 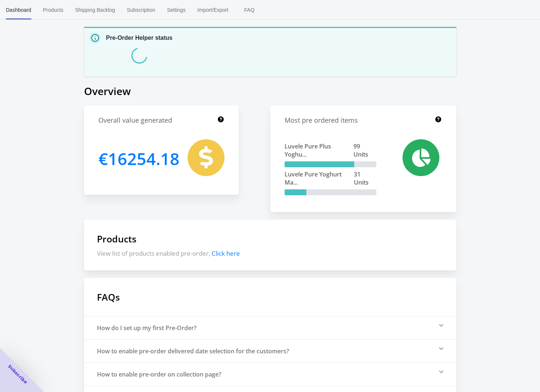 What do you see at coordinates (18, 374) in the screenshot?
I see `span: Subscribe` at bounding box center [18, 374].